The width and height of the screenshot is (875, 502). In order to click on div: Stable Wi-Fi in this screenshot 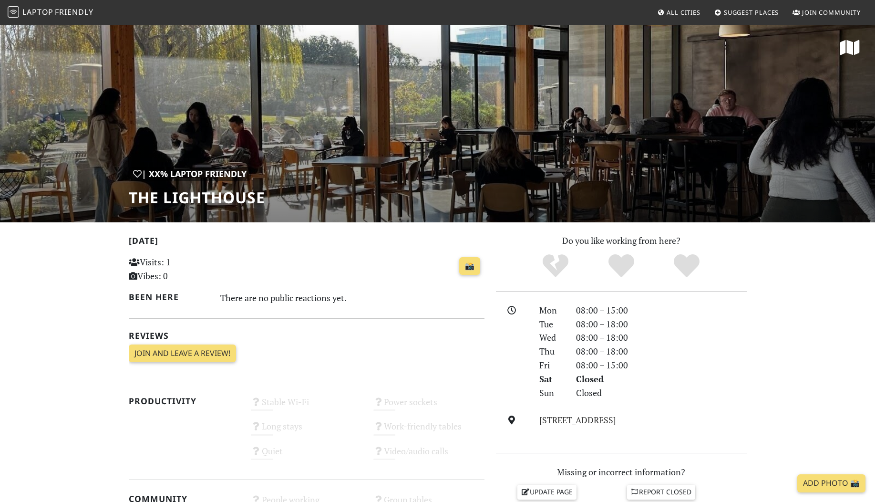, I will do `click(306, 406)`.